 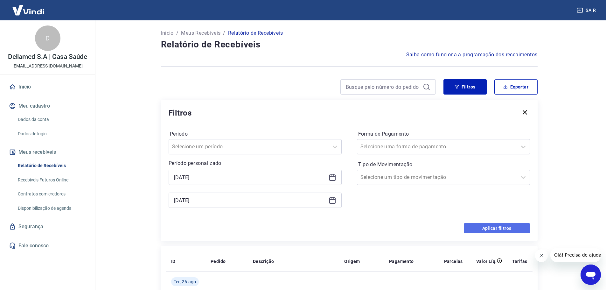 What do you see at coordinates (47, 106) in the screenshot?
I see `button: Meu cadastro` at bounding box center [47, 106].